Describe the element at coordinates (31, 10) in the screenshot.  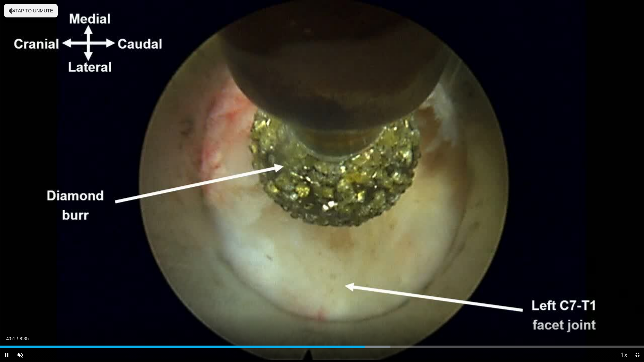
I see `button: Tap to unmute` at that location.